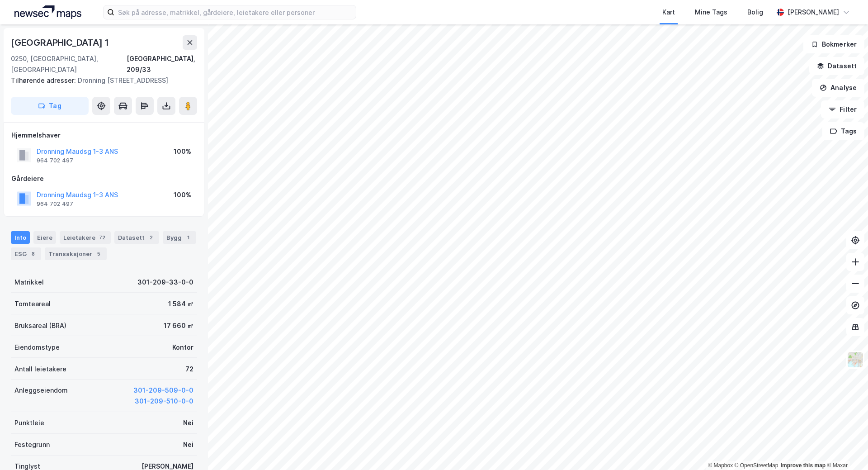  What do you see at coordinates (32, 304) in the screenshot?
I see `div: Tomteareal` at bounding box center [32, 304].